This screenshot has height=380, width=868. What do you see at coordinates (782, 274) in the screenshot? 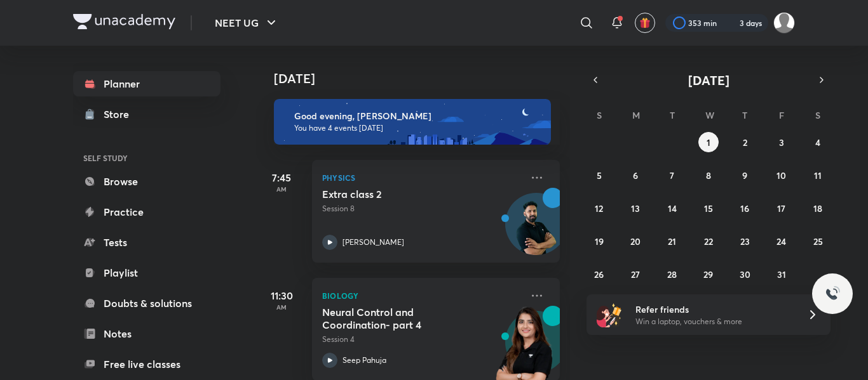
I see `button: October 31, 2025` at bounding box center [782, 274].